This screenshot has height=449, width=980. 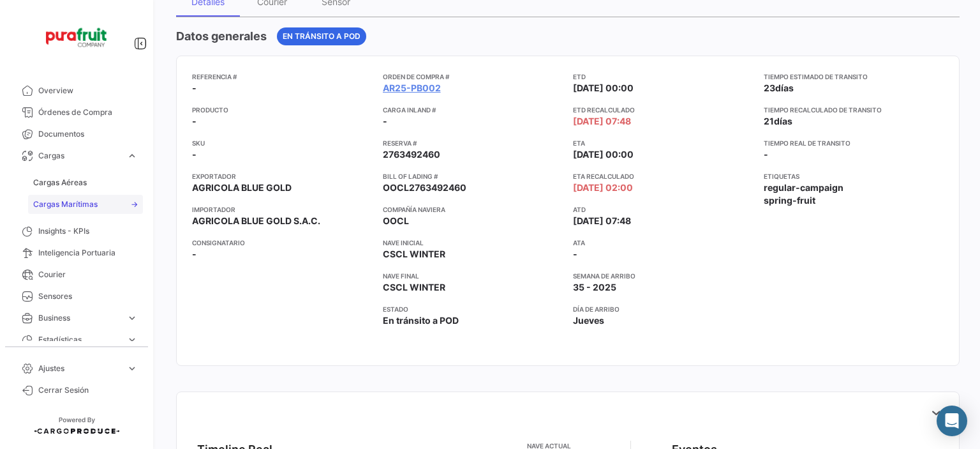 What do you see at coordinates (595, 288) in the screenshot?
I see `span: 35 - 2025` at bounding box center [595, 288].